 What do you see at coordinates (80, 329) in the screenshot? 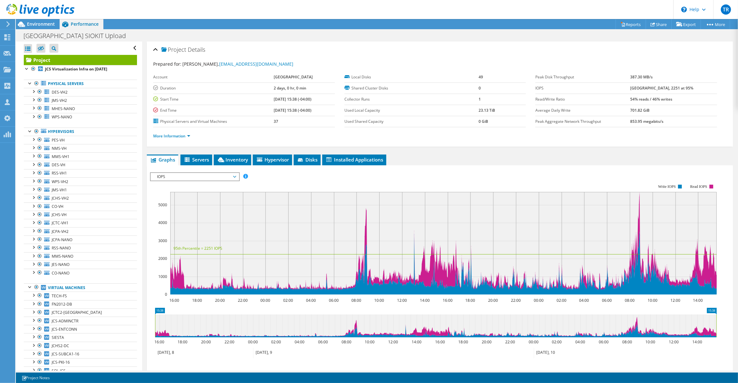
I see `a: JCS-ENTCONN` at bounding box center [80, 329].